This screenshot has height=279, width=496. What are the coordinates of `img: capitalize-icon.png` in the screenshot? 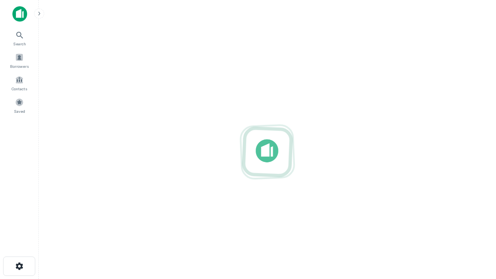 It's located at (20, 14).